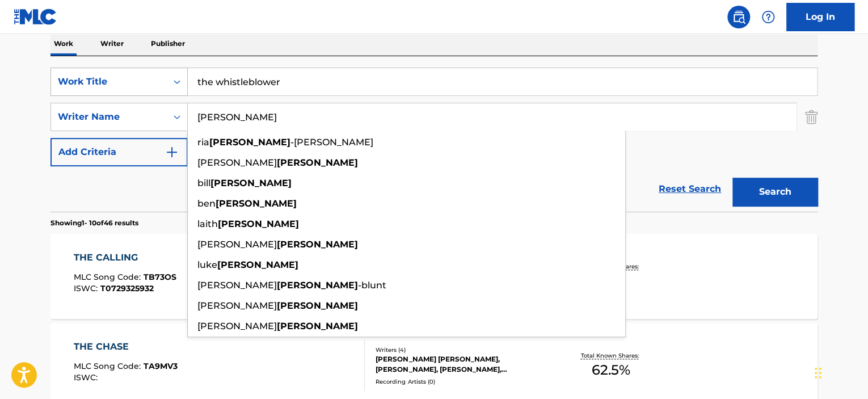  What do you see at coordinates (611, 356) in the screenshot?
I see `p: Total Known Shares:` at bounding box center [611, 356].